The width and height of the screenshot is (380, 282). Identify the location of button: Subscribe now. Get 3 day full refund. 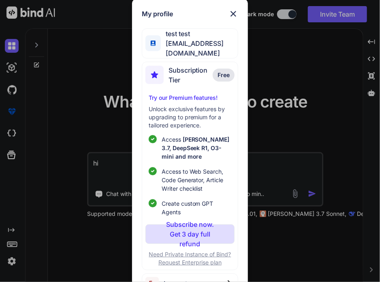
(190, 234).